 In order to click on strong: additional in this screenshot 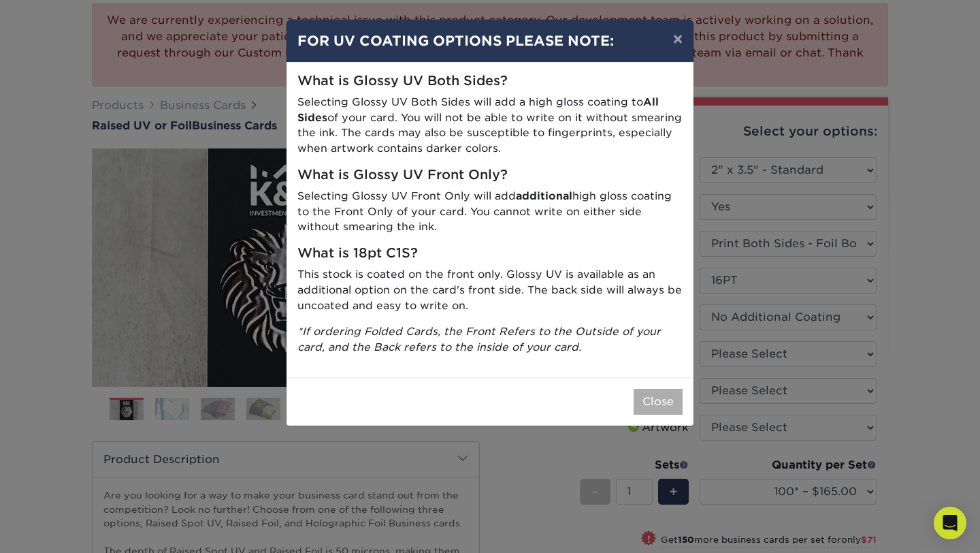, I will do `click(543, 196)`.